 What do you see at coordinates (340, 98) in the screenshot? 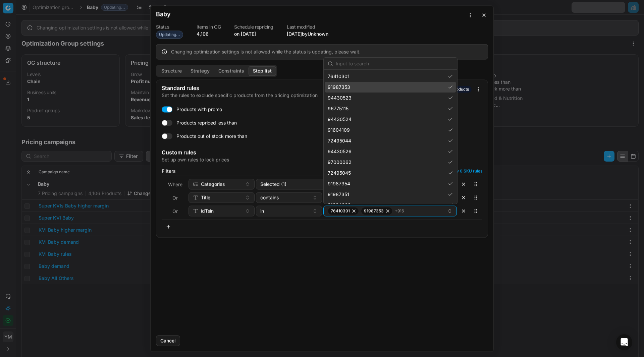
I see `span: 94430523` at bounding box center [340, 98].